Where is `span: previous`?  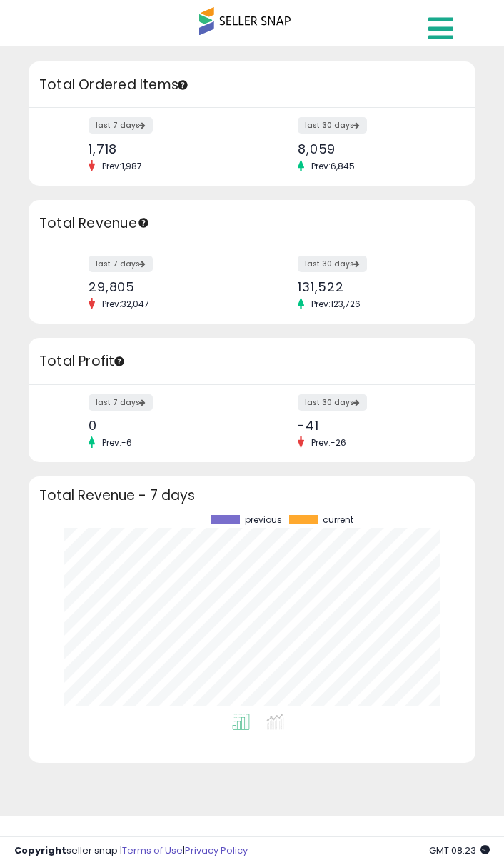
span: previous is located at coordinates (264, 520).